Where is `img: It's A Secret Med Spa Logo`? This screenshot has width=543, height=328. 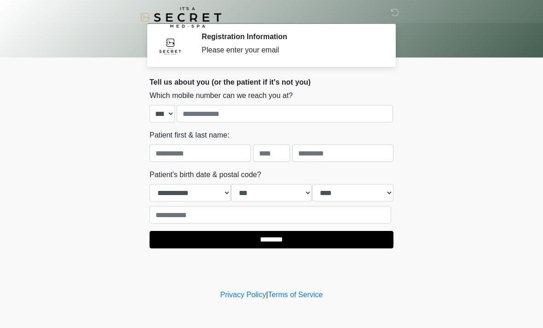 img: It's A Secret Med Spa Logo is located at coordinates (181, 17).